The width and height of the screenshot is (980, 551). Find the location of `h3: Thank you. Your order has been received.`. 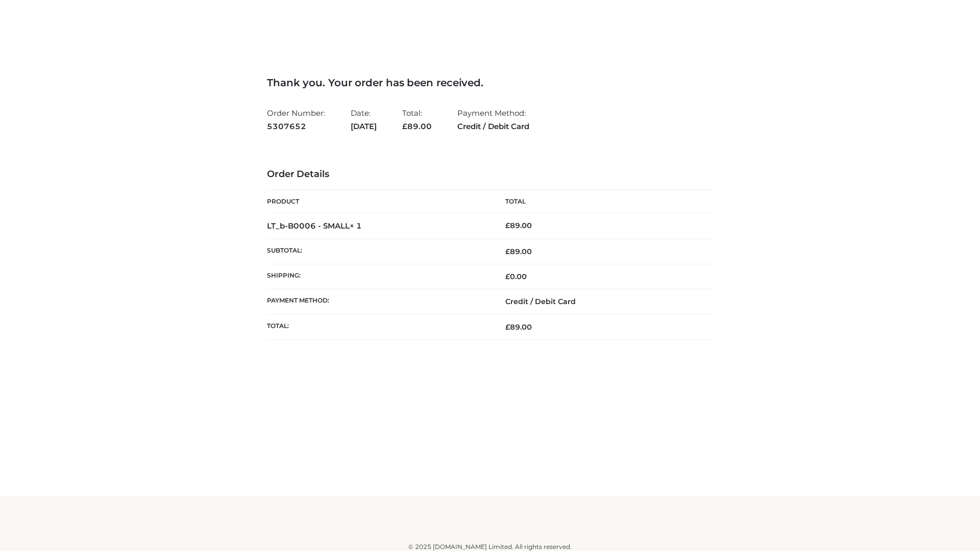

h3: Thank you. Your order has been received. is located at coordinates (490, 83).